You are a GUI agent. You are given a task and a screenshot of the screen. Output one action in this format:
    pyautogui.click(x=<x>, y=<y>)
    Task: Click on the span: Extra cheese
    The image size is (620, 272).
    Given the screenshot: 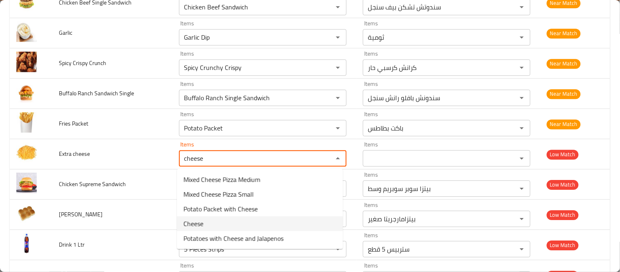 What is the action you would take?
    pyautogui.click(x=74, y=154)
    